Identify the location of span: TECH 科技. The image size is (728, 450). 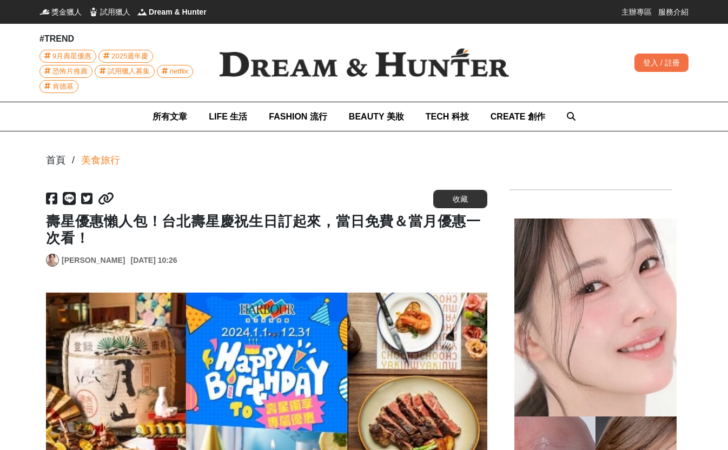
(447, 116).